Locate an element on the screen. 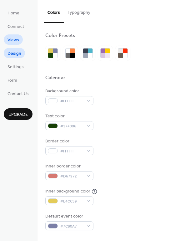  div: Default event color is located at coordinates (69, 216).